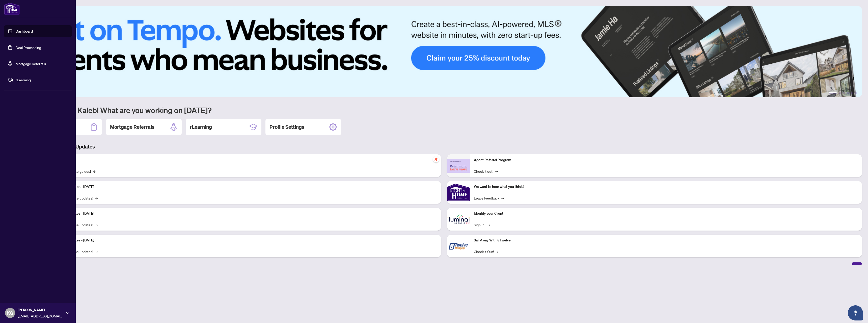 This screenshot has width=868, height=323. I want to click on button: 2, so click(840, 93).